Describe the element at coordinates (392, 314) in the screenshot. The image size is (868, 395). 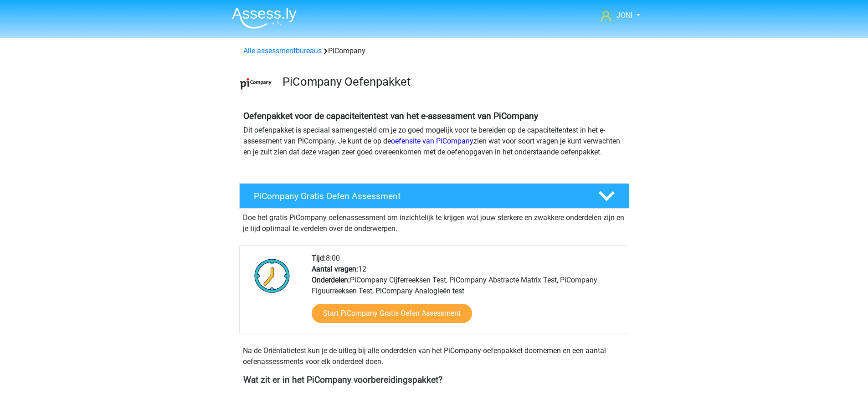
I see `a: Start PiCompany Gratis Oefen Assessment` at that location.